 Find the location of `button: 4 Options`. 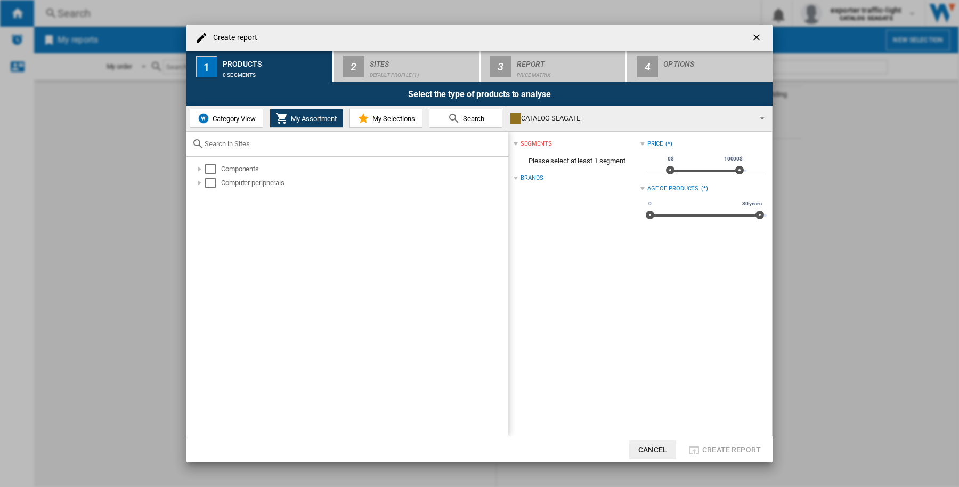

button: 4 Options is located at coordinates (700, 67).